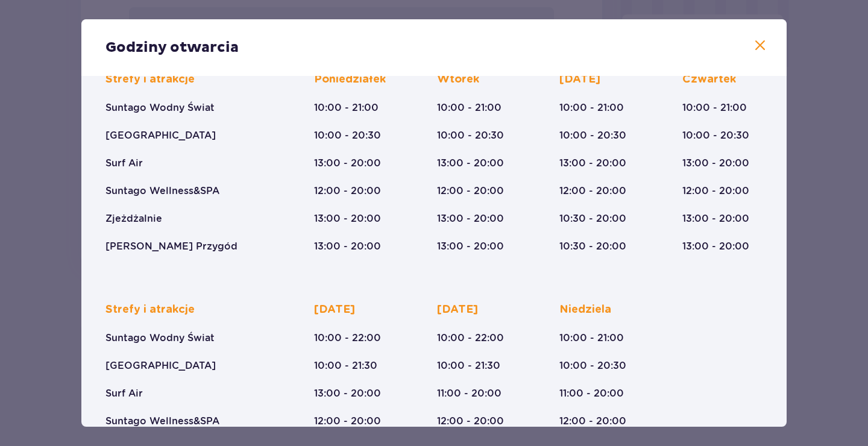 The width and height of the screenshot is (868, 446). Describe the element at coordinates (172, 48) in the screenshot. I see `p: Godziny otwarcia` at that location.